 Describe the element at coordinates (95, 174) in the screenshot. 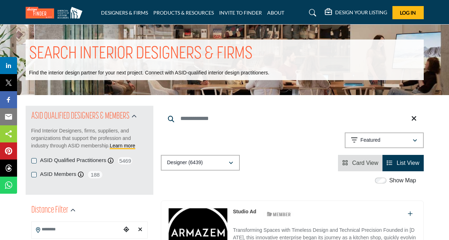

I see `span: 188` at that location.